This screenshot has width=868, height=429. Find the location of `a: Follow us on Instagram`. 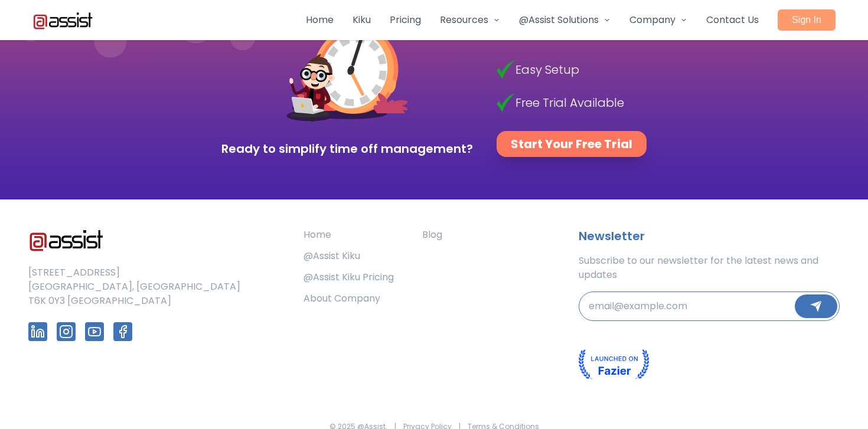

a: Follow us on Instagram is located at coordinates (66, 332).